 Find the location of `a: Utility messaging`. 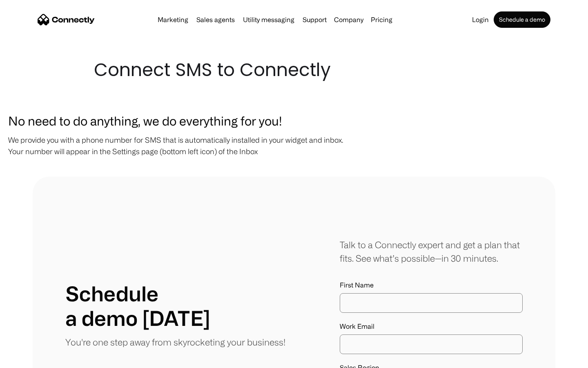

a: Utility messaging is located at coordinates (269, 20).